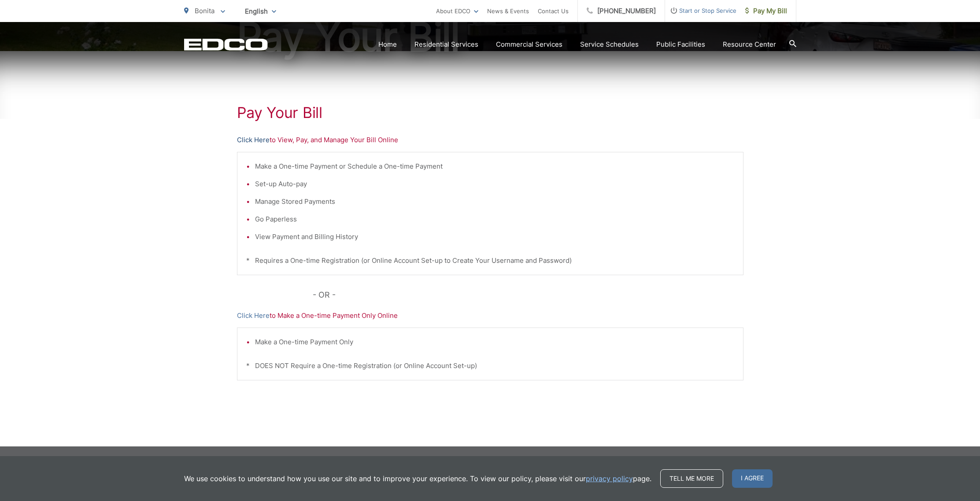  What do you see at coordinates (528, 295) in the screenshot?
I see `p: - OR -` at bounding box center [528, 295].